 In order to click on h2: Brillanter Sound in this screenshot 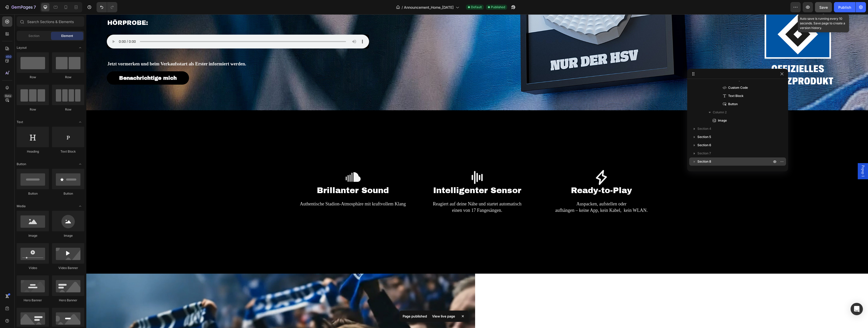, I will do `click(267, 176)`.